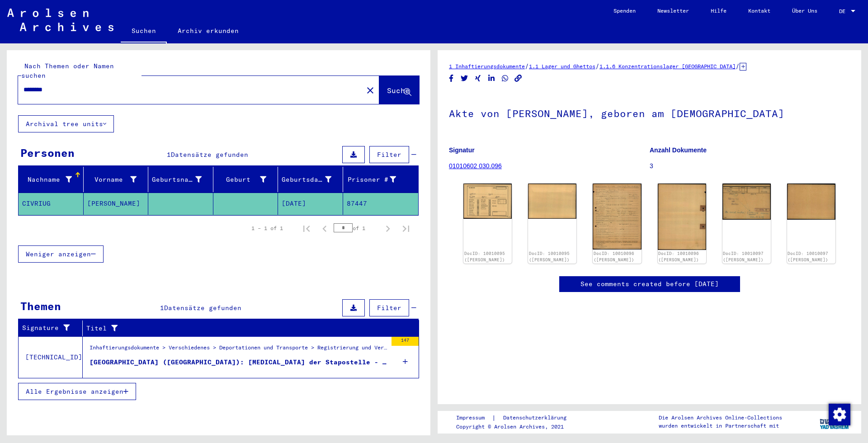 This screenshot has height=443, width=868. I want to click on p: Die Arolsen Archives Online-Collections, so click(721, 418).